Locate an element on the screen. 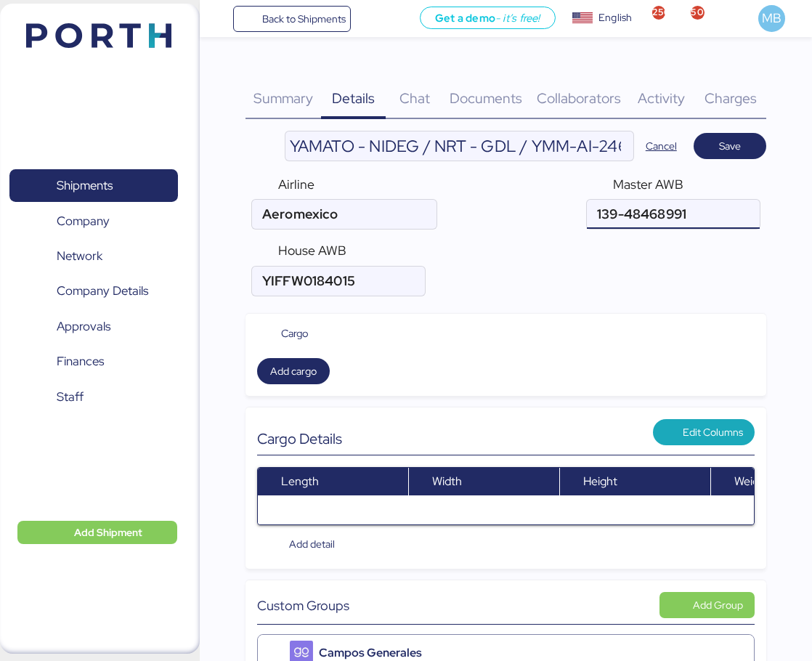 Image resolution: width=812 pixels, height=661 pixels. span: Approvals is located at coordinates (84, 326).